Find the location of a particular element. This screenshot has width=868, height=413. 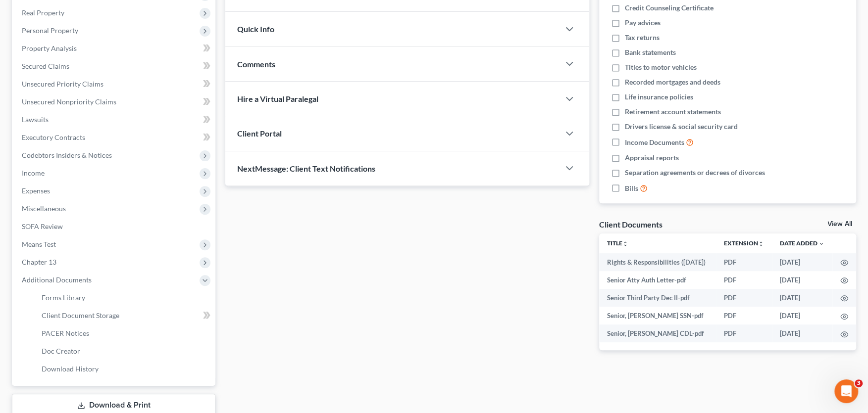

a: Date Added expand_more is located at coordinates (802, 242).